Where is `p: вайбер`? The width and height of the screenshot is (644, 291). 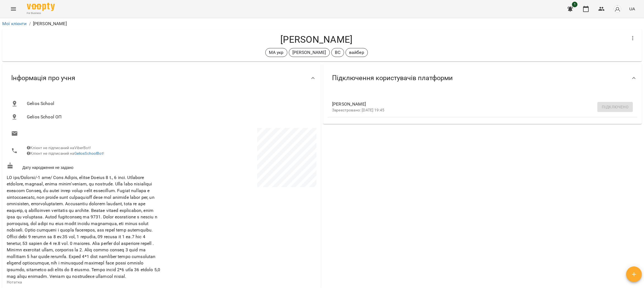
p: вайбер is located at coordinates (357, 53).